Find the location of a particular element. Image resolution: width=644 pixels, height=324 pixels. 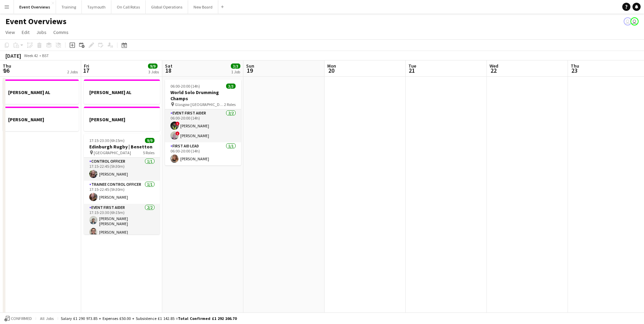

button: Global Operations is located at coordinates (167, 7).